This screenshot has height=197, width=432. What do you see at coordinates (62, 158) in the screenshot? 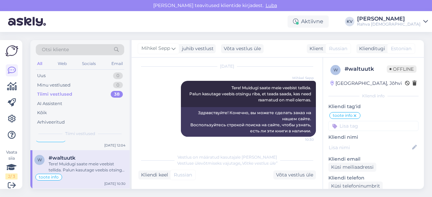
I see `span: #waltuutk` at bounding box center [62, 158].